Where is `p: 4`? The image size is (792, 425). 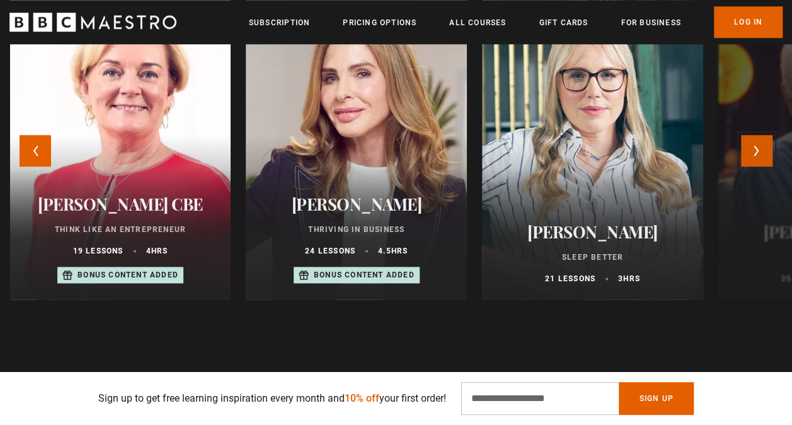 p: 4 is located at coordinates (157, 251).